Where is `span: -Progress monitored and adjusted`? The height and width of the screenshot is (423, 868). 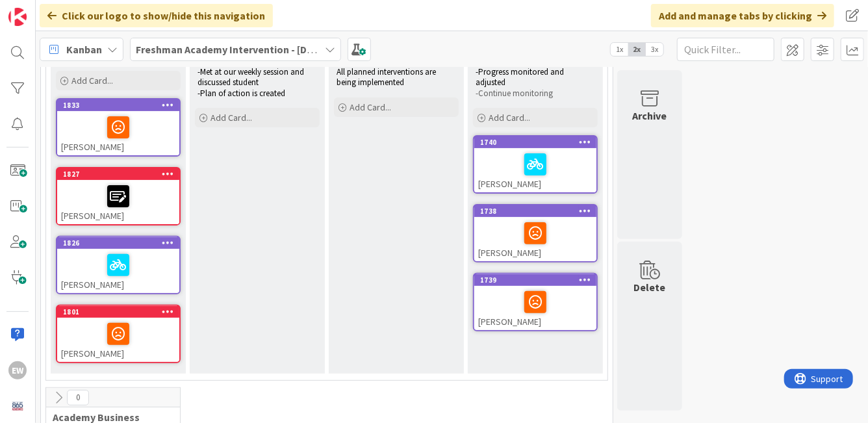
span: -Progress monitored and adjusted is located at coordinates (520, 77).